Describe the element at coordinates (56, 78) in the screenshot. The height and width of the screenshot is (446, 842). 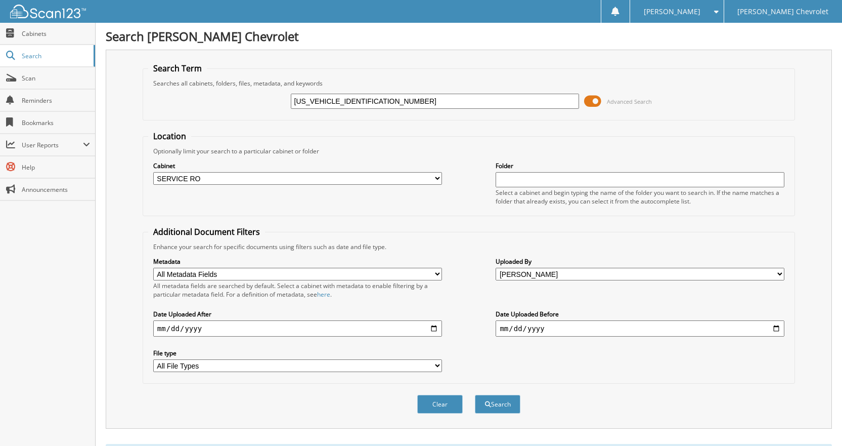
I see `span: Scan` at that location.